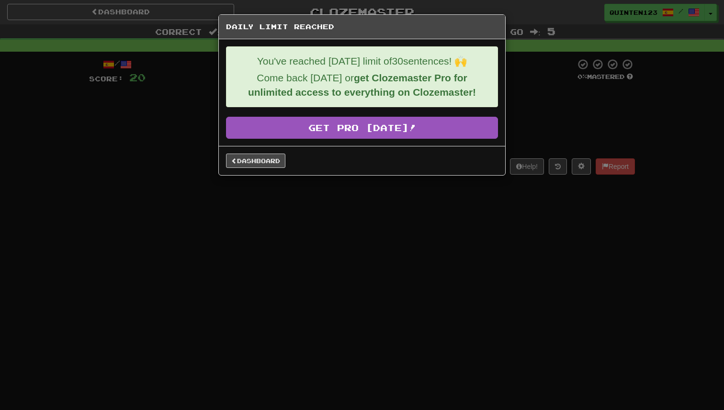  What do you see at coordinates (362, 27) in the screenshot?
I see `h5: Daily Limit Reached` at bounding box center [362, 27].